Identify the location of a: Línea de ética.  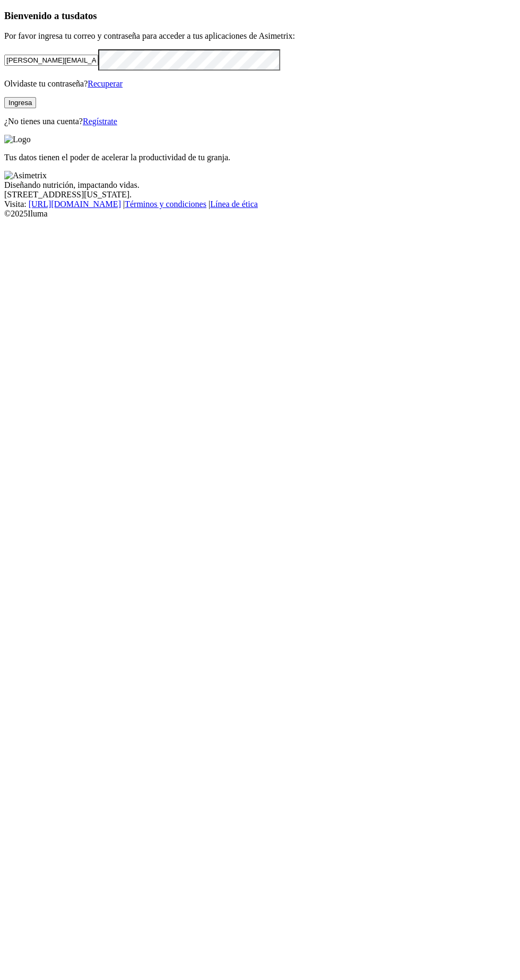
(234, 204).